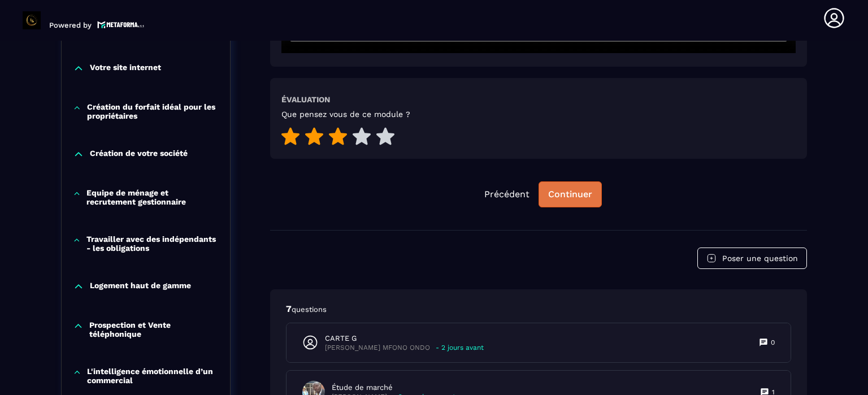 The height and width of the screenshot is (395, 868). I want to click on p: Création de votre société, so click(139, 154).